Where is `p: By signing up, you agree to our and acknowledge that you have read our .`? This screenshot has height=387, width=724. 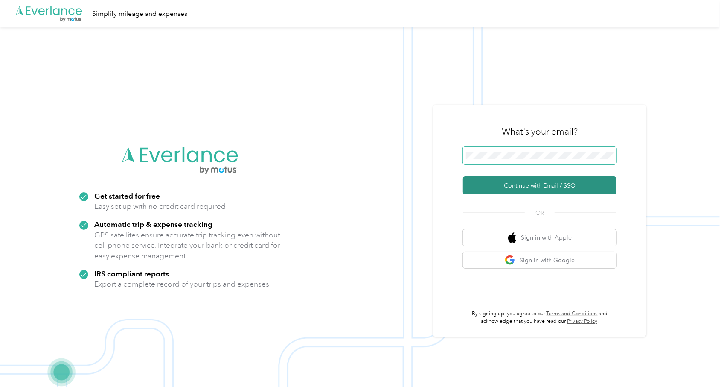 p: By signing up, you agree to our and acknowledge that you have read our . is located at coordinates (540, 317).